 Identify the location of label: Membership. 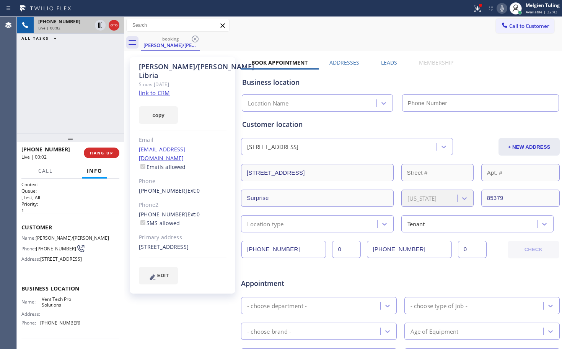
(436, 62).